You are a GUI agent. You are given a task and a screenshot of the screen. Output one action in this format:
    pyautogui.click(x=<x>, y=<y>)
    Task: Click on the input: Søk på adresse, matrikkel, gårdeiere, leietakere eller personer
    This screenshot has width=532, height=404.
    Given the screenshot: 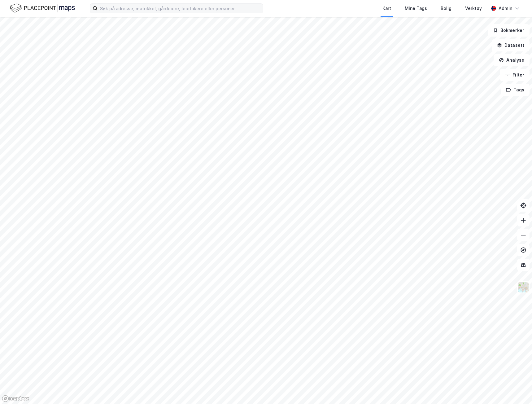 What is the action you would take?
    pyautogui.click(x=180, y=8)
    